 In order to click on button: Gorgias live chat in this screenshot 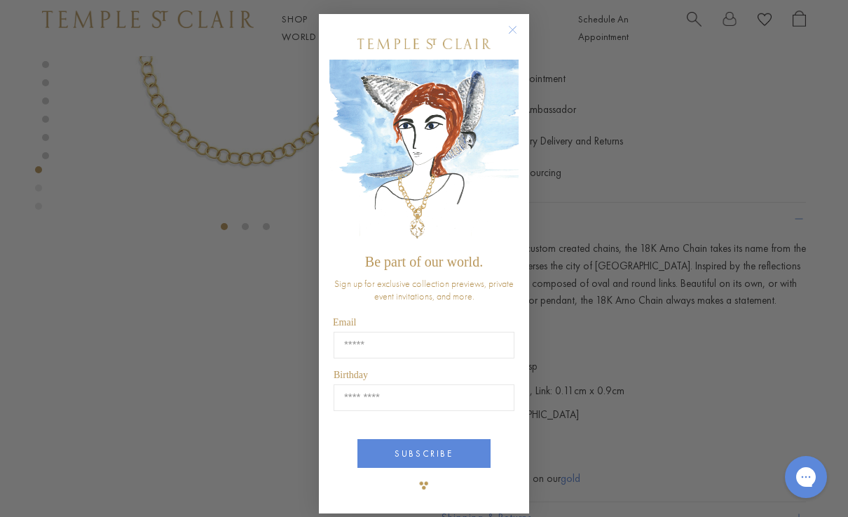, I will do `click(28, 26)`.